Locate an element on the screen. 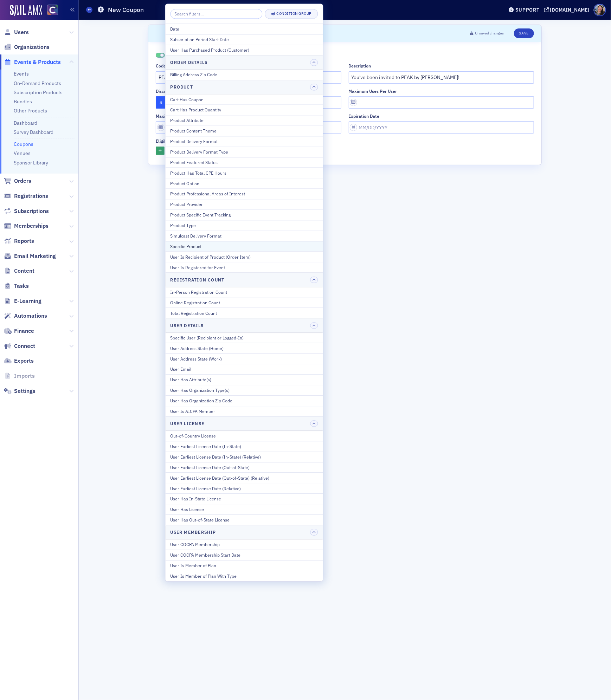 The width and height of the screenshot is (611, 700). div: Eligibility is located at coordinates (165, 141).